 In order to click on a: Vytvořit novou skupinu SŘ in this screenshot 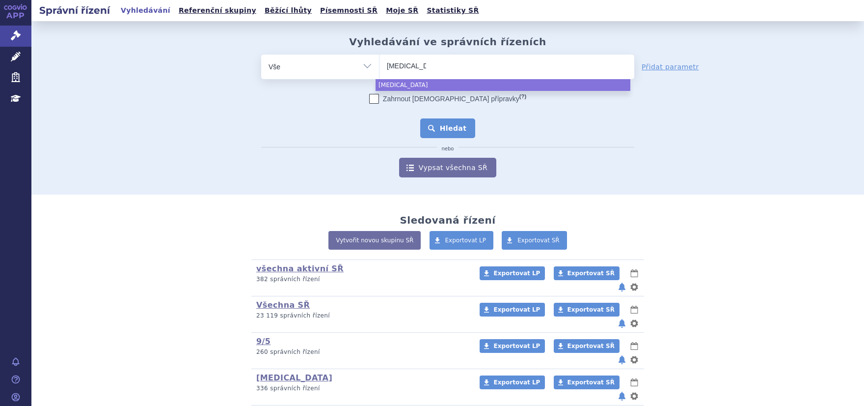, I will do `click(375, 240)`.